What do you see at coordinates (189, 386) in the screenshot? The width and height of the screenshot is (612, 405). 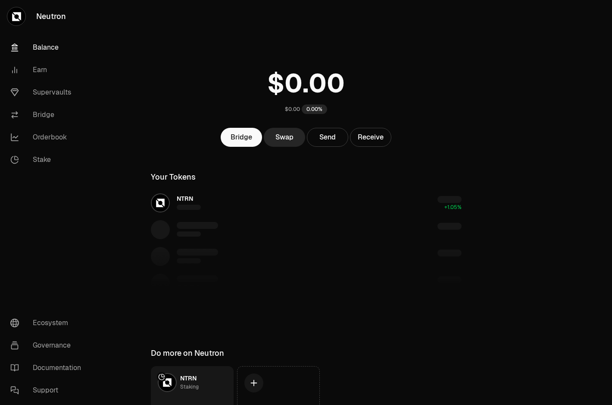 I see `div: Staking` at bounding box center [189, 386].